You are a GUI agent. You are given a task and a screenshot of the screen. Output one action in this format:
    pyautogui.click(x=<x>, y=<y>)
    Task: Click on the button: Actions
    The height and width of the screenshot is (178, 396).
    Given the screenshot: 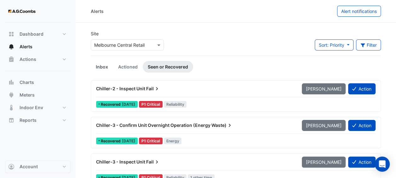 What is the action you would take?
    pyautogui.click(x=38, y=59)
    